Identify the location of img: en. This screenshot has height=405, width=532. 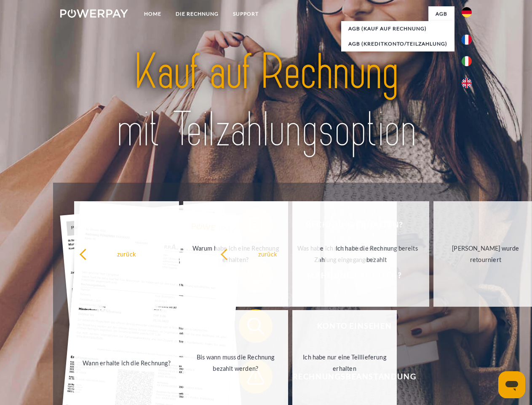
(467, 83).